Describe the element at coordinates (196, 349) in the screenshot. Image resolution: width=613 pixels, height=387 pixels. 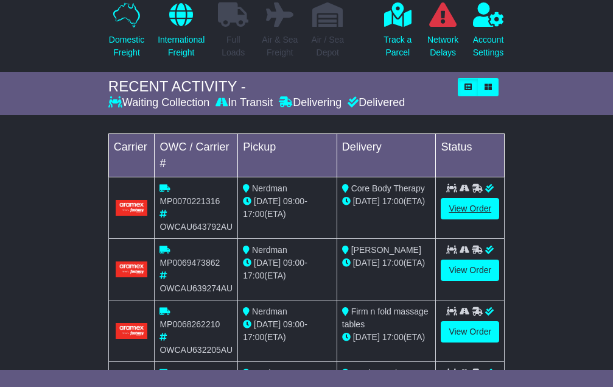
I see `span: OWCAU632205AU` at that location.